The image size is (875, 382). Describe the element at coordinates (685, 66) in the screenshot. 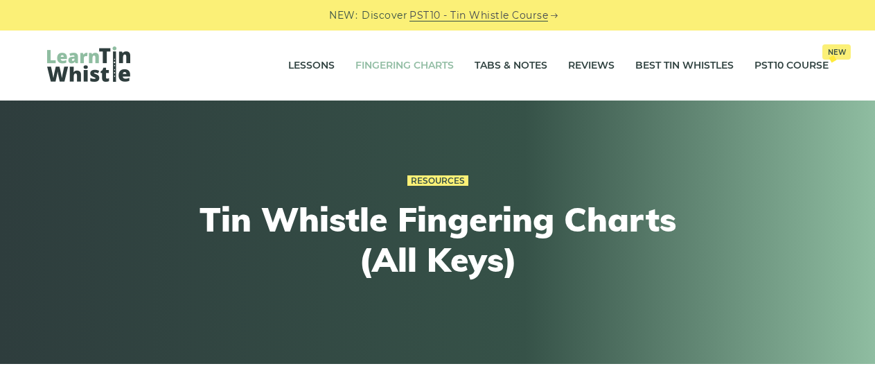

I see `a: Best Tin Whistles` at that location.